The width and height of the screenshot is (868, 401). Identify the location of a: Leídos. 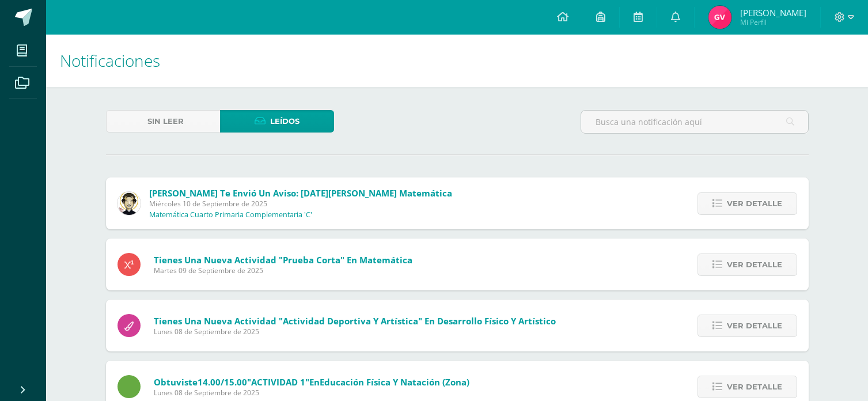
(277, 121).